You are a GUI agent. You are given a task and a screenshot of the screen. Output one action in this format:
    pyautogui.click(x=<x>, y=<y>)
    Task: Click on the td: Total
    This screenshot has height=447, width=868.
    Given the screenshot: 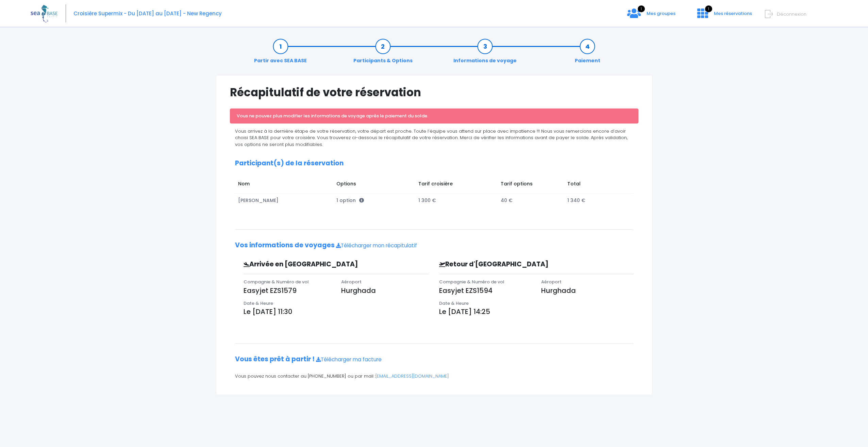 What is the action you would take?
    pyautogui.click(x=595, y=185)
    